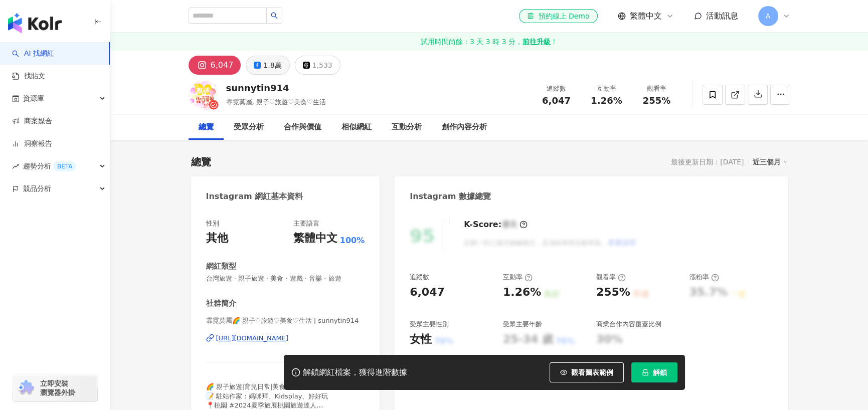  I want to click on span: 繁體中文, so click(646, 16).